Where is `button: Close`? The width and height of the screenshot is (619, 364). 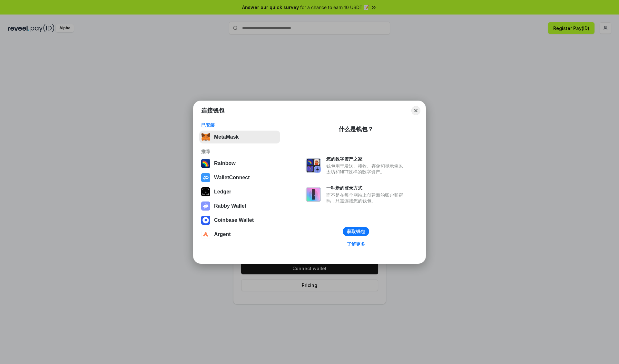 button: Close is located at coordinates (416, 111).